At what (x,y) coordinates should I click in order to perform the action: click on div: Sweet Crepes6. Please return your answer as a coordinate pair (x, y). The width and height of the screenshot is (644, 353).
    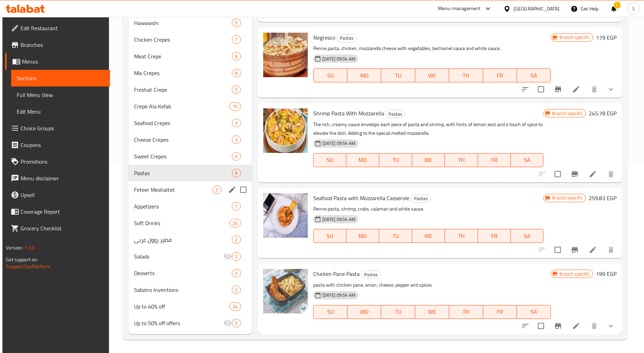
    Looking at the image, I should click on (190, 157).